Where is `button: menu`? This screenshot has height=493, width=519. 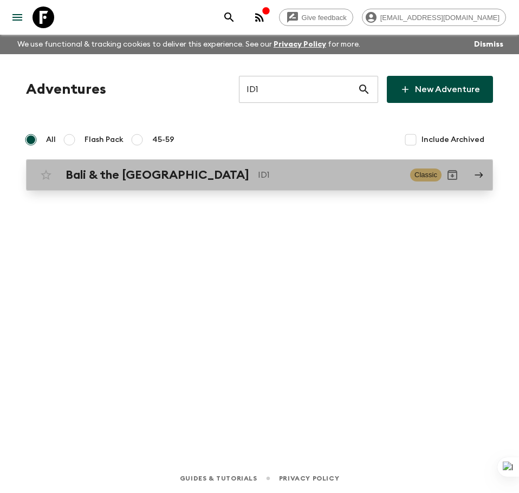
button: menu is located at coordinates (17, 17).